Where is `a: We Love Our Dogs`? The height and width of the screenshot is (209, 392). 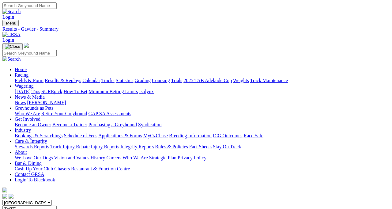
a: We Love Our Dogs is located at coordinates (34, 157).